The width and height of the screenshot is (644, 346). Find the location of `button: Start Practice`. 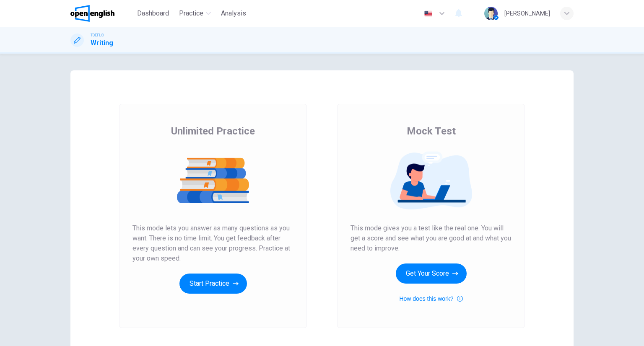

button: Start Practice is located at coordinates (213, 284).